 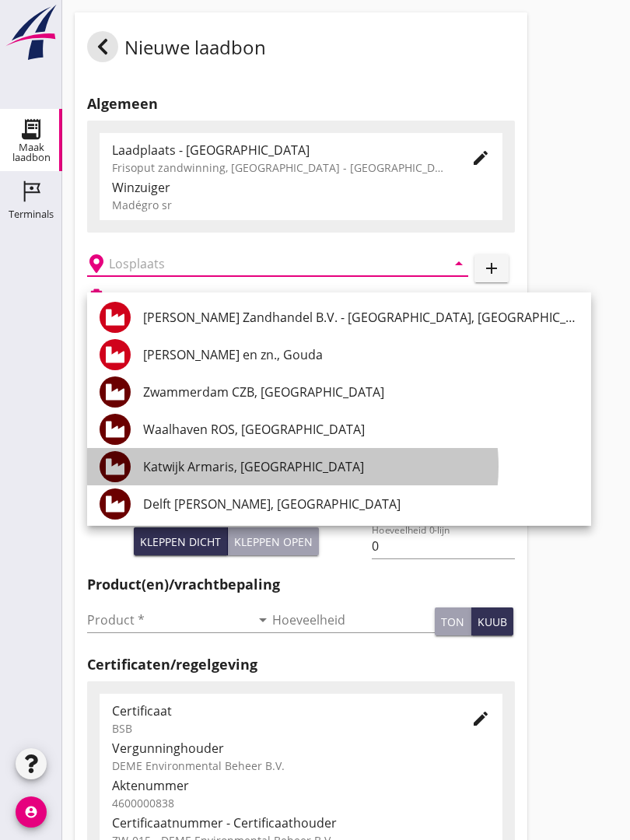 What do you see at coordinates (301, 188) in the screenshot?
I see `div: Winzuiger` at bounding box center [301, 188].